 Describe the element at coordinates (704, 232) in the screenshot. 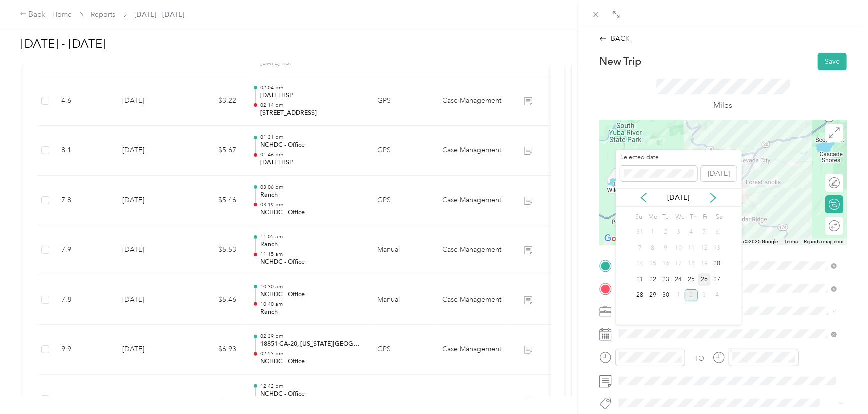

I see `div: 5` at that location.